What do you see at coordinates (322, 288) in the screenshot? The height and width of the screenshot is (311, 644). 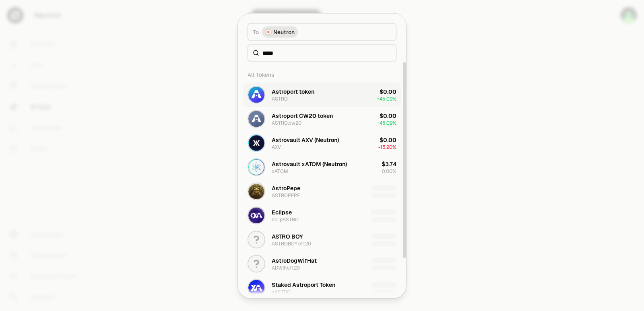 I see `button: xASTRO LogoStaked Astroport TokenxASTRO` at bounding box center [322, 288].